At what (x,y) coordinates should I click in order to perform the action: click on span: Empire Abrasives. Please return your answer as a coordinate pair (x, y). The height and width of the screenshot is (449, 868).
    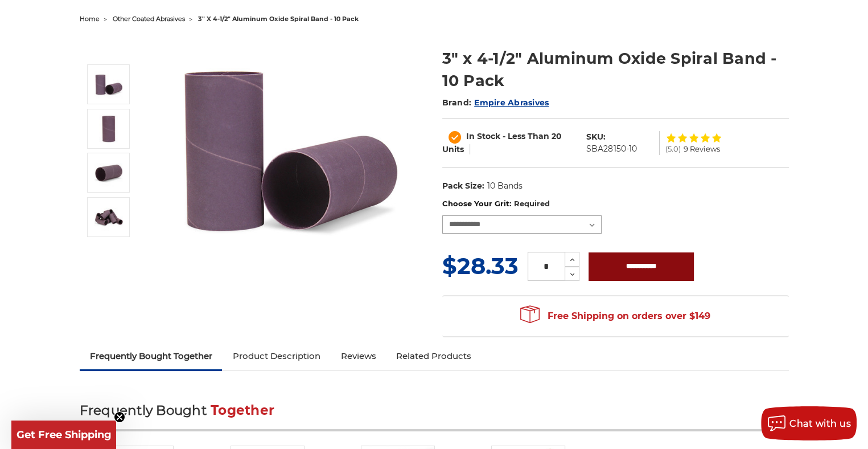
    Looking at the image, I should click on (511, 102).